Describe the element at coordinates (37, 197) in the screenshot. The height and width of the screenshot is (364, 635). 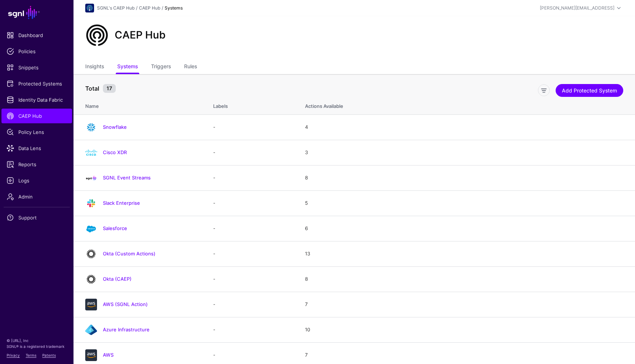
I see `a: Admin` at that location.